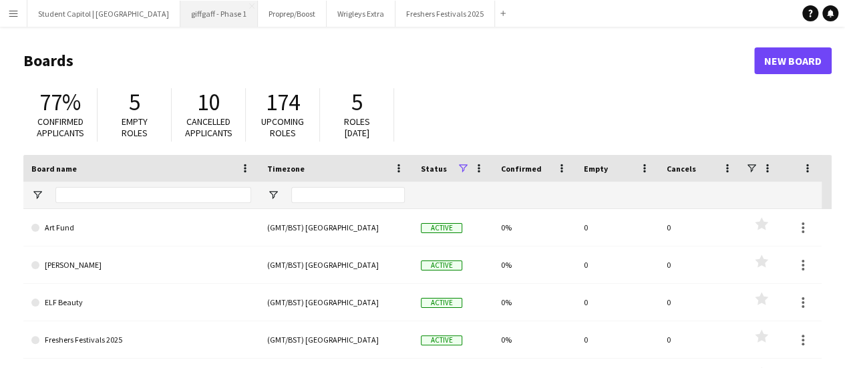 The image size is (845, 368). What do you see at coordinates (286, 168) in the screenshot?
I see `span: Timezone` at bounding box center [286, 168].